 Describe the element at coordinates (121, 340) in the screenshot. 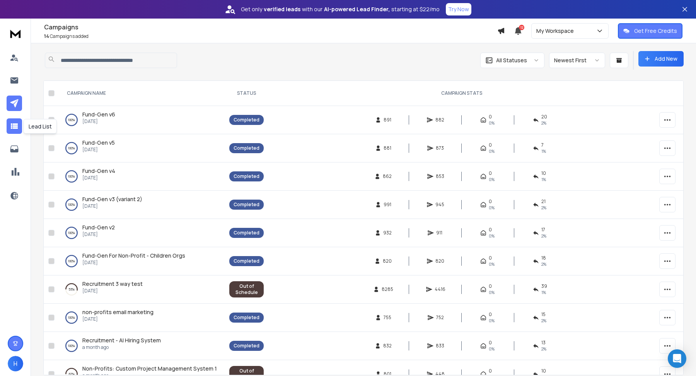

I see `a: Recruitment - AI Hiring System` at that location.